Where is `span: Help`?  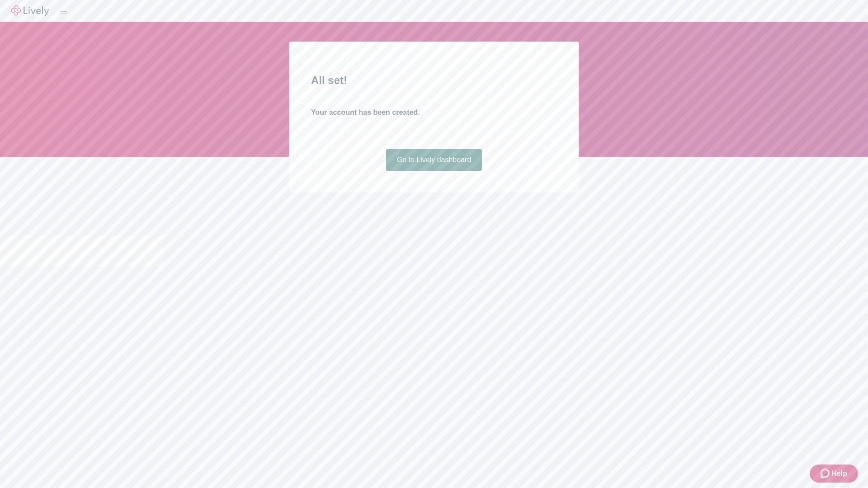 span: Help is located at coordinates (839, 473).